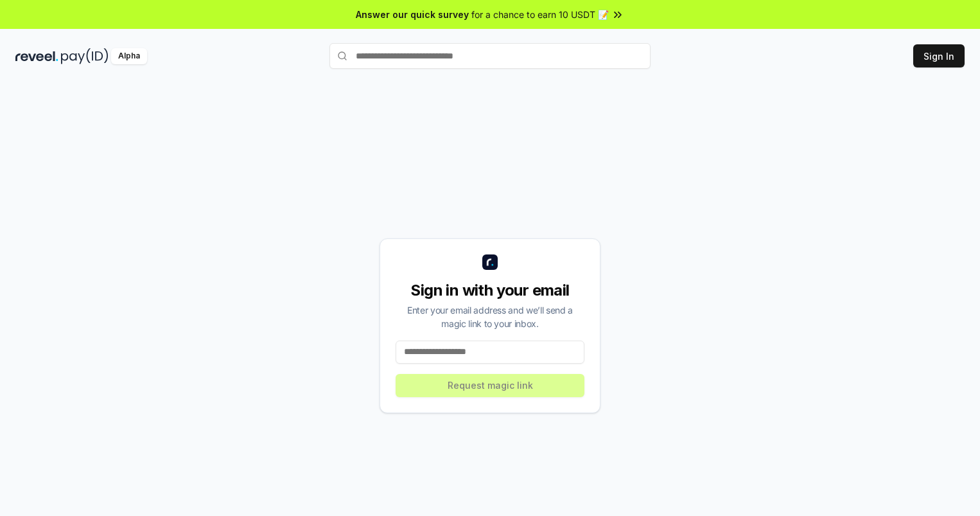 The width and height of the screenshot is (980, 516). Describe the element at coordinates (540, 14) in the screenshot. I see `span: for a chance to earn 10 USDT 📝` at that location.